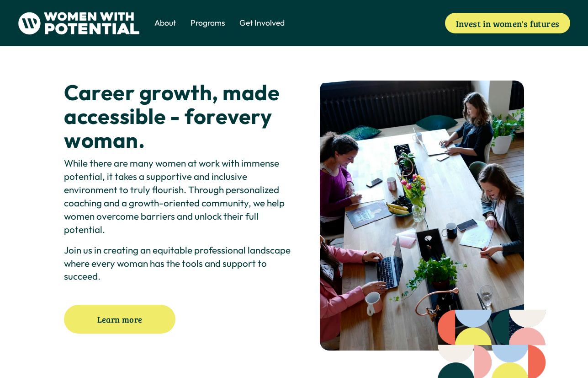  Describe the element at coordinates (138, 92) in the screenshot. I see `strong: Career growth` at that location.